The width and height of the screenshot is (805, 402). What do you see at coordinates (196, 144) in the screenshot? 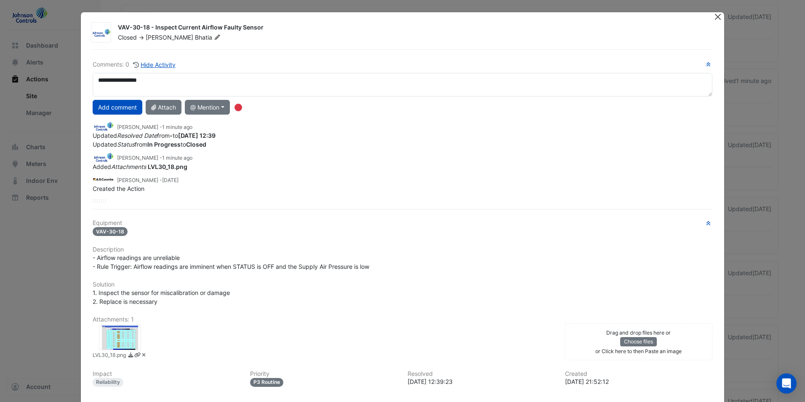
I see `strong: Closed` at bounding box center [196, 144].